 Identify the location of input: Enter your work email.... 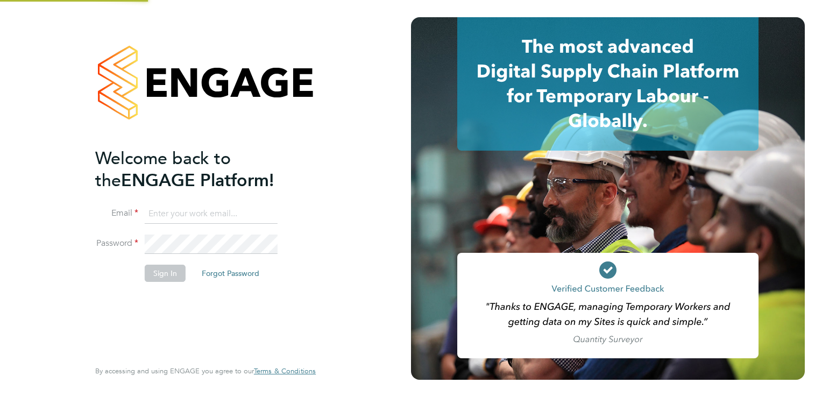
(211, 214).